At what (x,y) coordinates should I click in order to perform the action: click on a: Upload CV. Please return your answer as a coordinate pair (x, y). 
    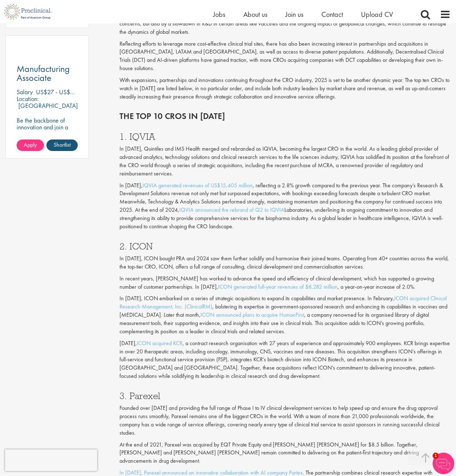
    Looking at the image, I should click on (377, 14).